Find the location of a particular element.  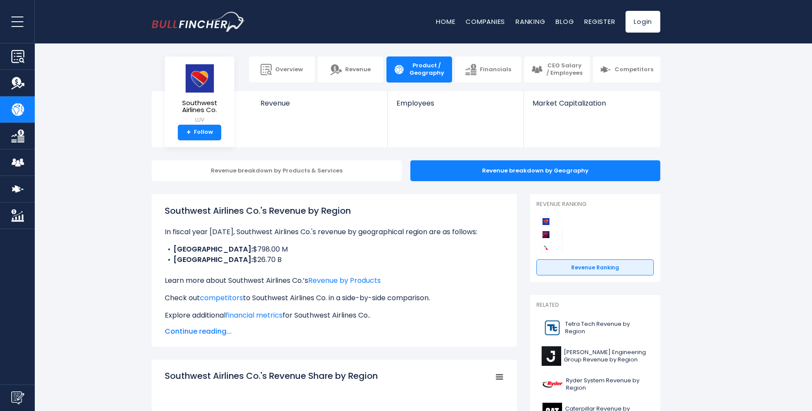

a: Market Capitalization is located at coordinates (592, 107).